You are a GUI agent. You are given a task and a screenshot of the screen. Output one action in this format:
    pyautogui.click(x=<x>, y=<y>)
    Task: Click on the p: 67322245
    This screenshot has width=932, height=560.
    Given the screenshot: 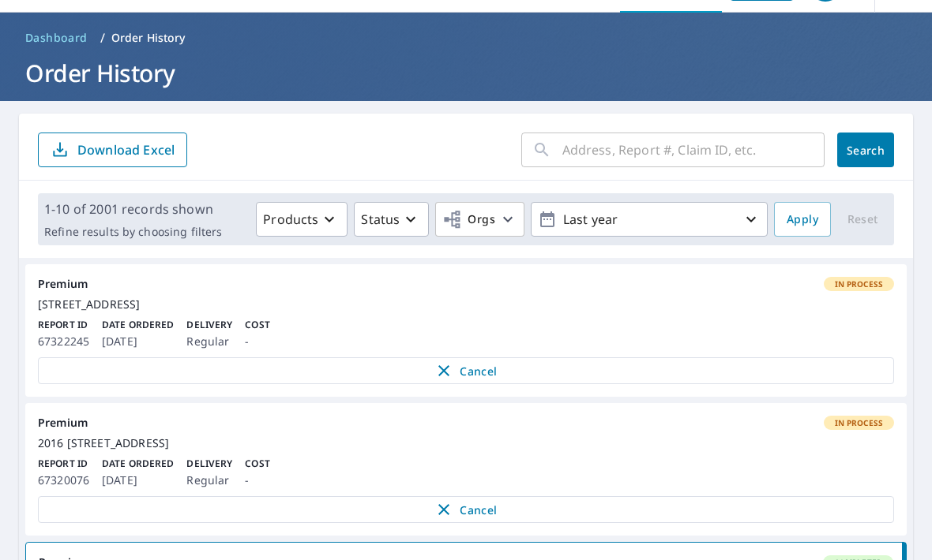 What is the action you would take?
    pyautogui.click(x=63, y=341)
    